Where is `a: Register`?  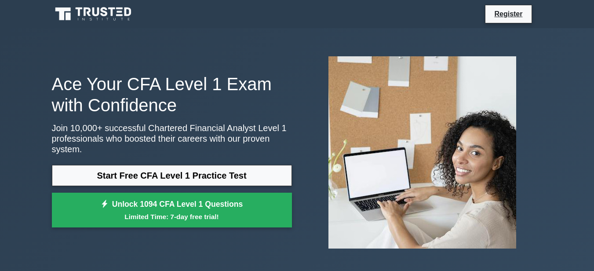 a: Register is located at coordinates (508, 14).